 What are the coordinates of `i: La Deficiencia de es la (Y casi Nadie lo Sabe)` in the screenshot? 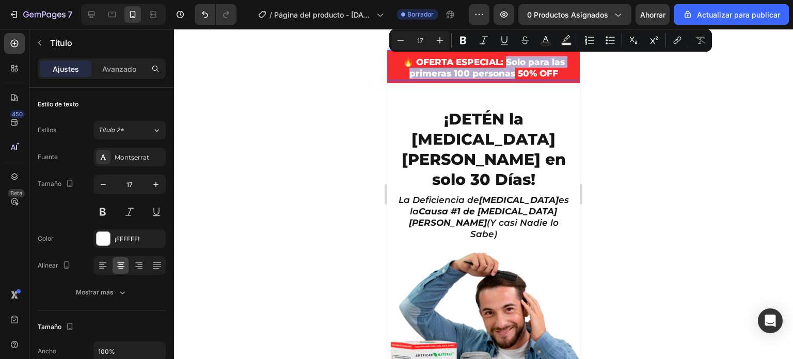 It's located at (97, 188).